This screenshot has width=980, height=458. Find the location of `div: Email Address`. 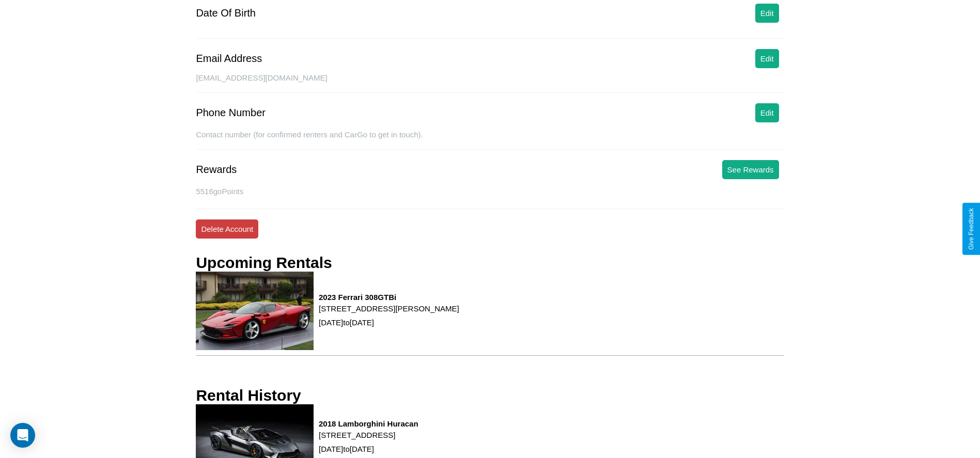

div: Email Address is located at coordinates (229, 58).